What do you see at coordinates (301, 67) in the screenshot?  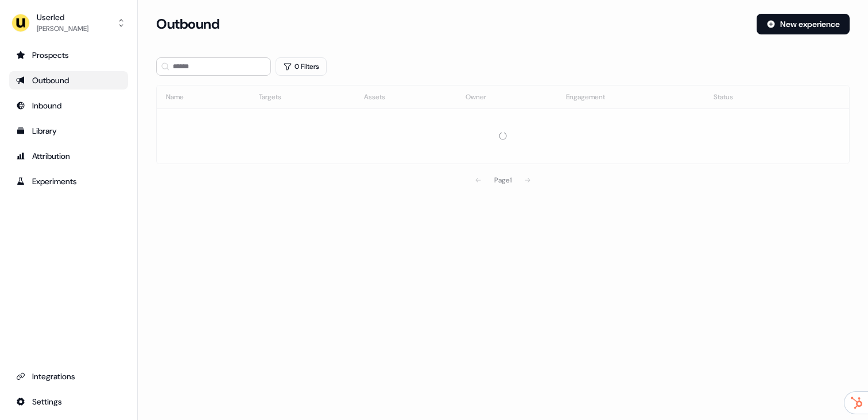 I see `button: 0 Filters` at bounding box center [301, 67].